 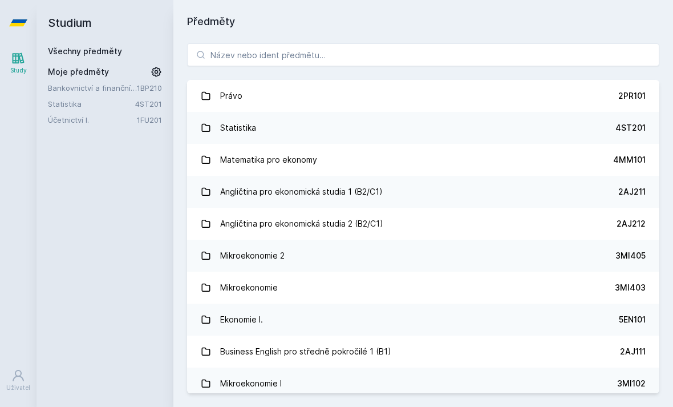 I want to click on h1: Předměty, so click(x=423, y=22).